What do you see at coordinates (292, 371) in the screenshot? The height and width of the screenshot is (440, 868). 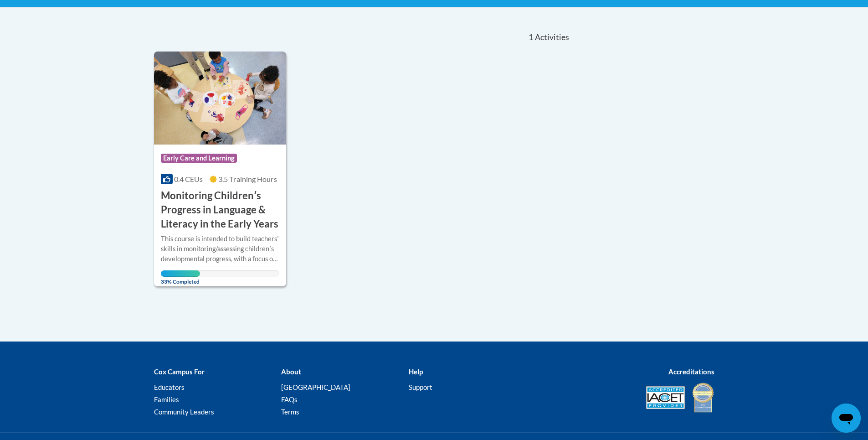 I see `b: About` at bounding box center [292, 371].